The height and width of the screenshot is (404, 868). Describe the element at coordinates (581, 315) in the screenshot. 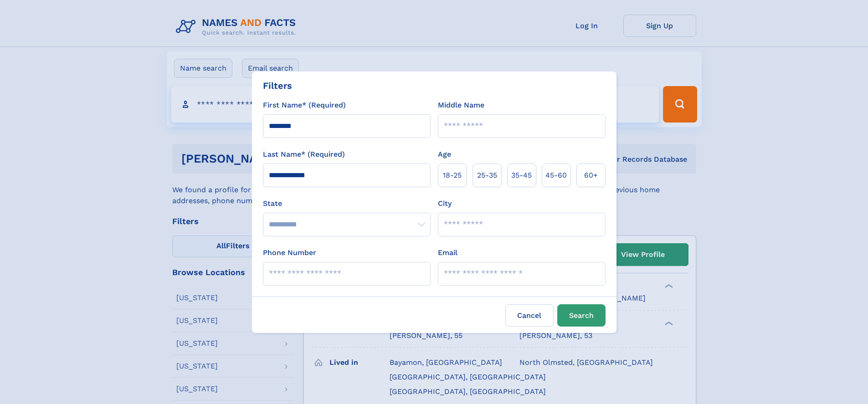

I see `button: Search` at that location.